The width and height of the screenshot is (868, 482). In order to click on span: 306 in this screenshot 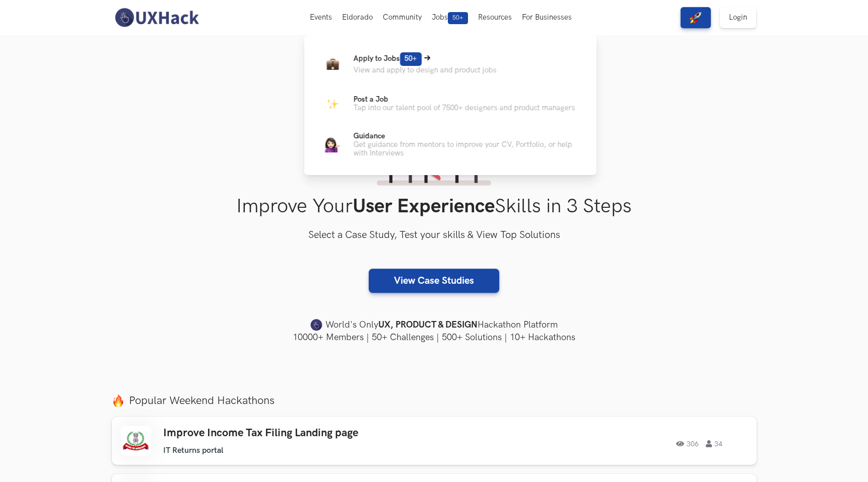, I will do `click(687, 443)`.